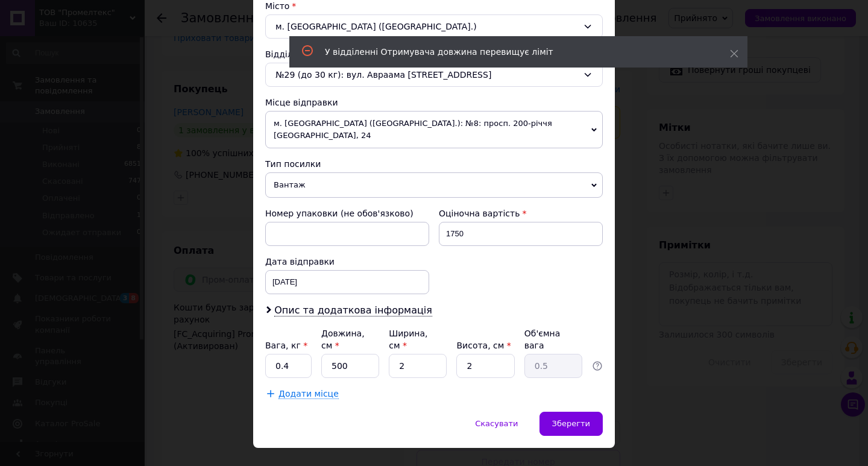 This screenshot has width=868, height=466. I want to click on div: Дата відправки, so click(348, 262).